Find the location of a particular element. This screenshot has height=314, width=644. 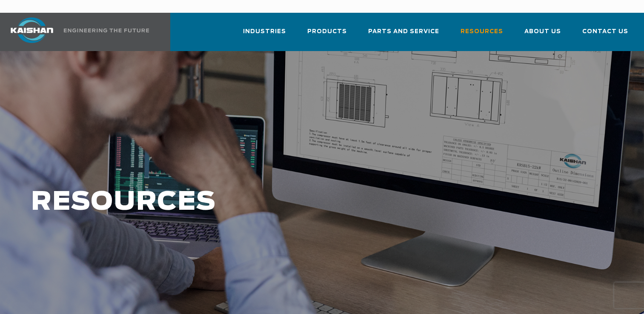

a: Parts and Service is located at coordinates (403, 35).